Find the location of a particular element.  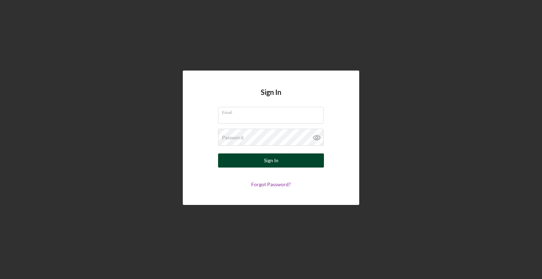

a: Forgot Password? is located at coordinates (271, 184).